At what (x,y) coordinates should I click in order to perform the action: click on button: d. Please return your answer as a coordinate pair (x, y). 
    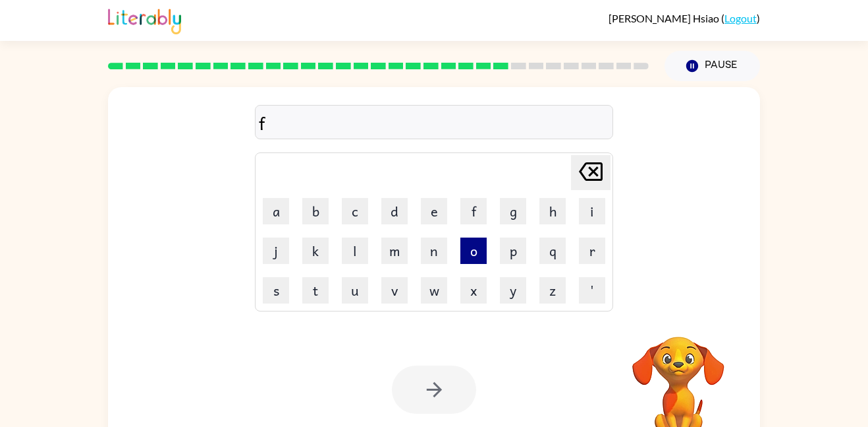
    Looking at the image, I should click on (395, 211).